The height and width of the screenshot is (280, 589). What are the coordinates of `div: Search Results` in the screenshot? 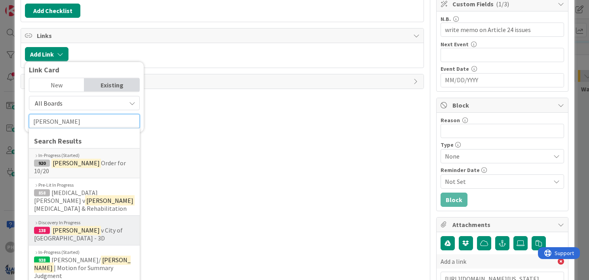 It's located at (84, 141).